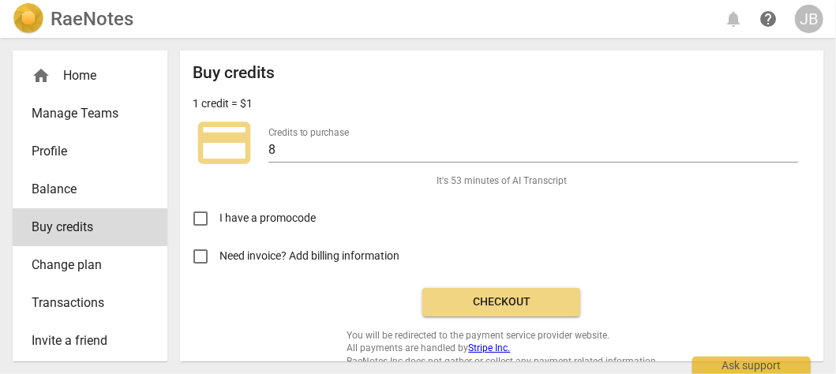 Image resolution: width=836 pixels, height=374 pixels. Describe the element at coordinates (810, 19) in the screenshot. I see `div: JB` at that location.